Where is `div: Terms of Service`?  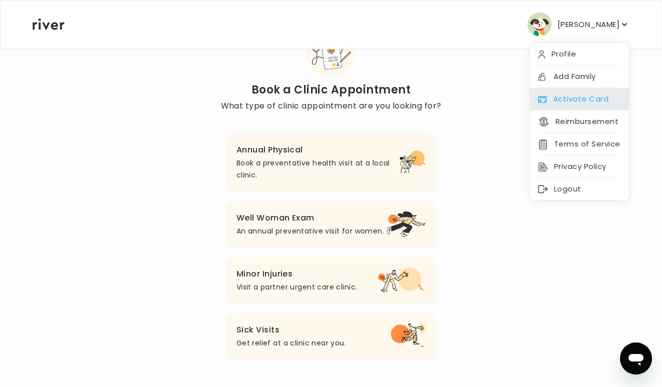
div: Terms of Service is located at coordinates (580, 144).